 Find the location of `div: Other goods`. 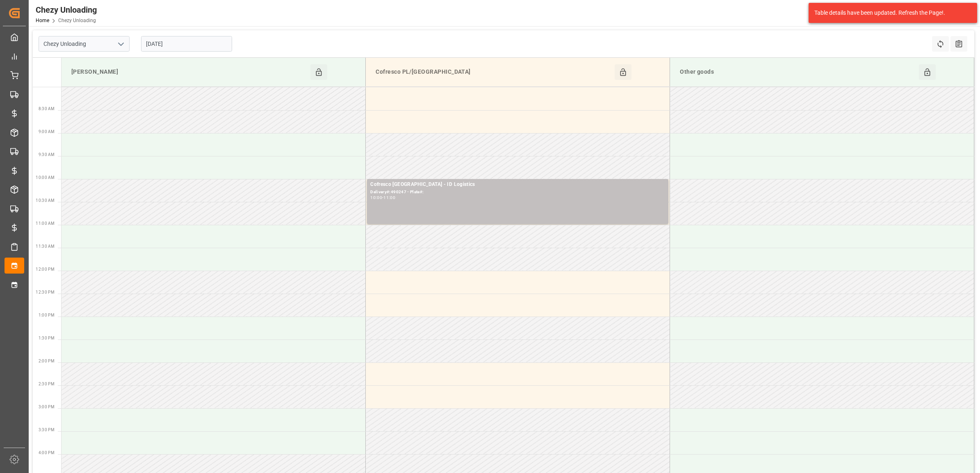

div: Other goods is located at coordinates (797, 72).